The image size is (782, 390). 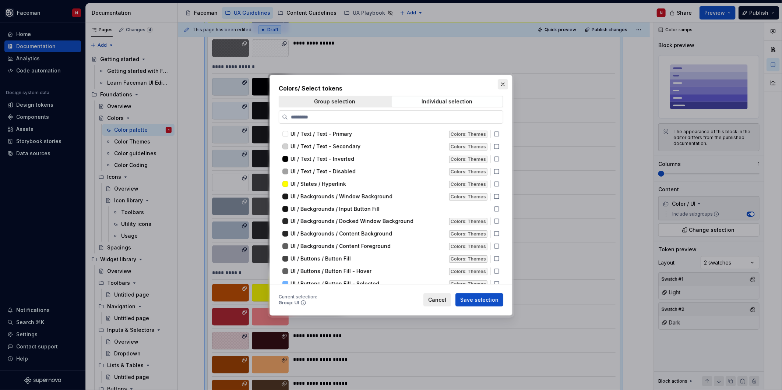 I want to click on span: UI / States / Hyperlink, so click(x=318, y=184).